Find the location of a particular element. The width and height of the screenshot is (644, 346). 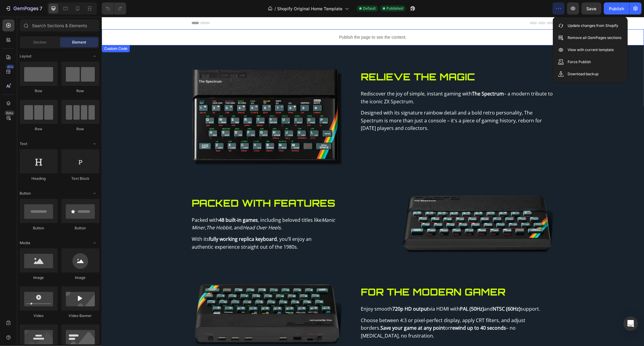

b: Save your game at any point is located at coordinates (311, 311).